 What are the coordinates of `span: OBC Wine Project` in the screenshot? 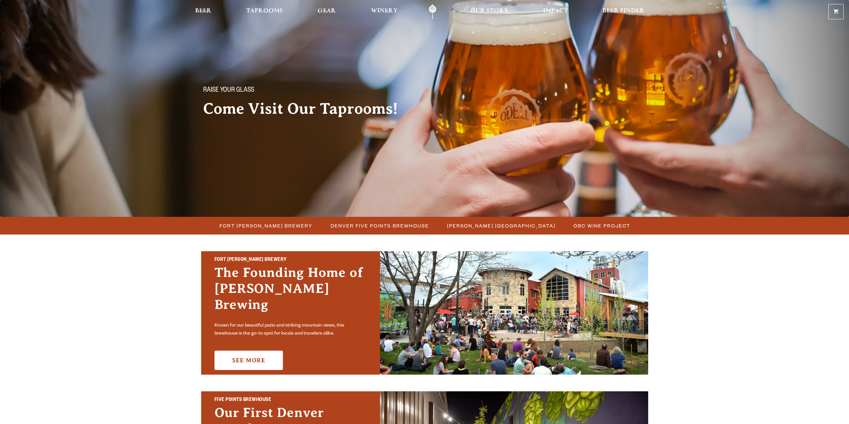 It's located at (602, 226).